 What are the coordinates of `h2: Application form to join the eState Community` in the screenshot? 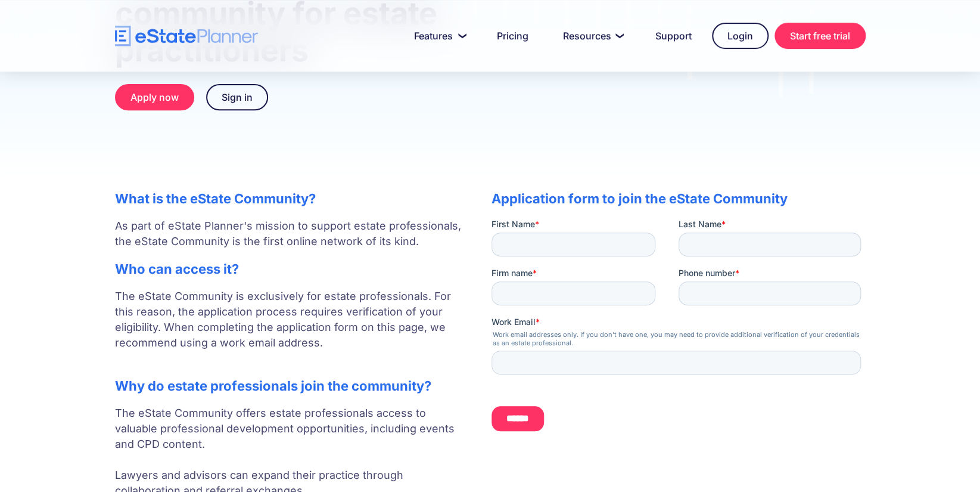 It's located at (679, 199).